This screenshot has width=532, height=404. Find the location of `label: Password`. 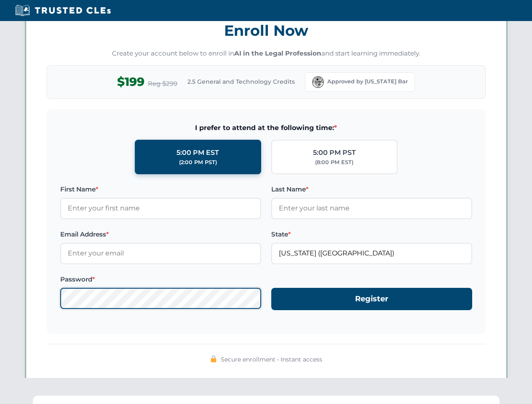

label: Password is located at coordinates (160, 280).